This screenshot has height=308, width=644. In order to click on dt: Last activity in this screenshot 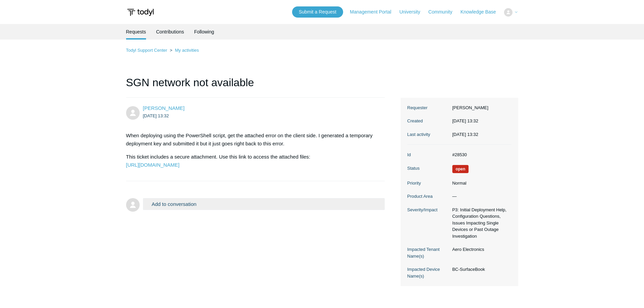, I will do `click(428, 135)`.